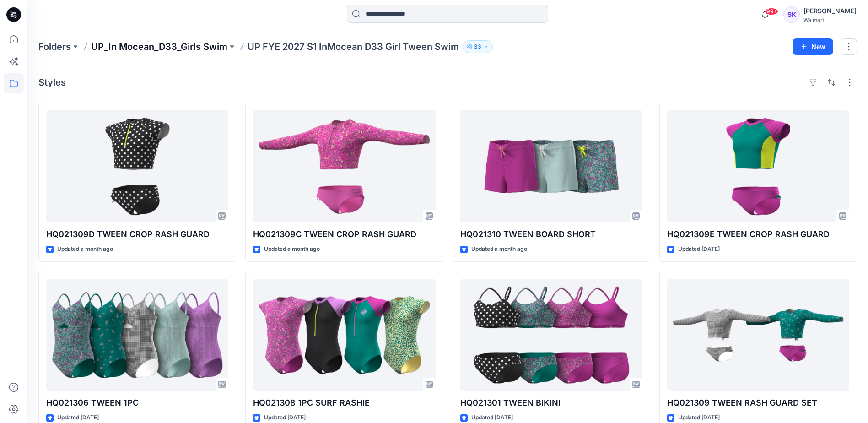 This screenshot has height=423, width=868. I want to click on p: HQ021309 TWEEN RASH GUARD SET, so click(759, 403).